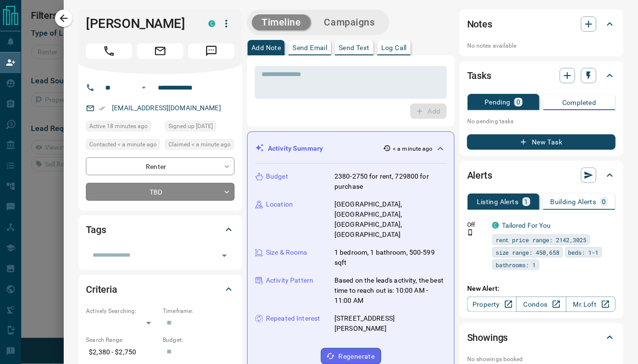  What do you see at coordinates (573, 202) in the screenshot?
I see `p: Building Alerts` at bounding box center [573, 202].